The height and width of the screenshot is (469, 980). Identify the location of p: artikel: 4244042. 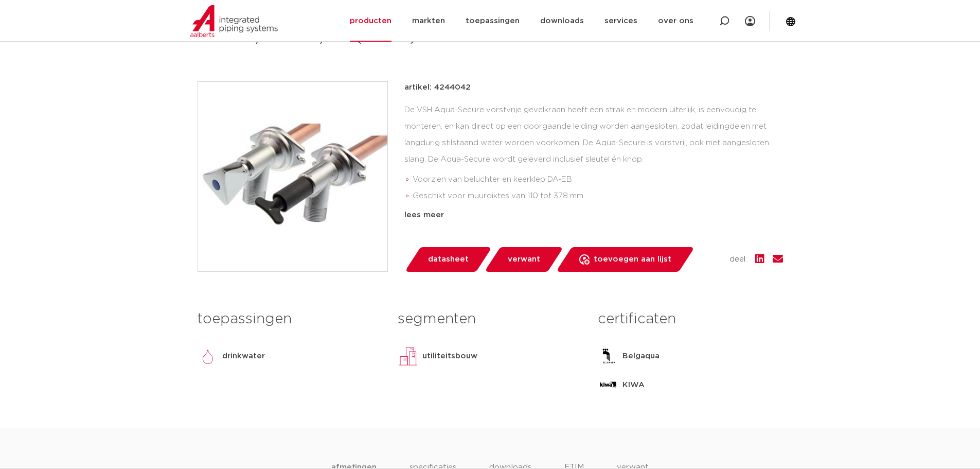
(437, 87).